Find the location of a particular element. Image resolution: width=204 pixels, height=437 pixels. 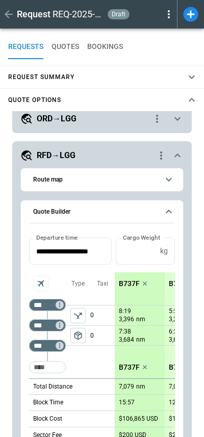

p: 15:57 is located at coordinates (127, 403).